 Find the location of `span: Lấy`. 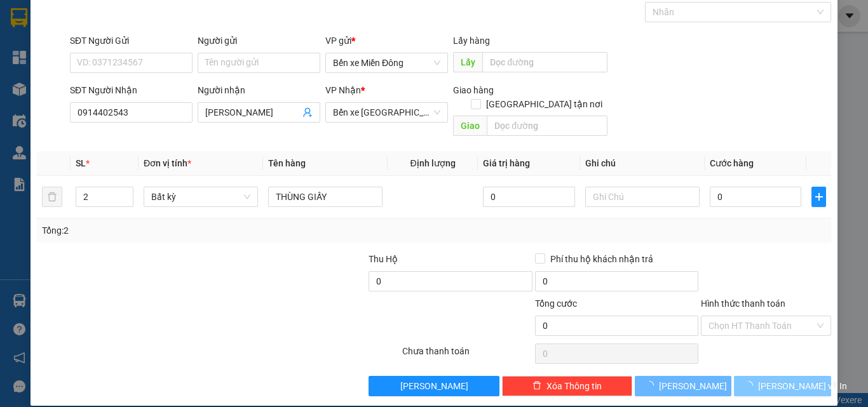

span: Lấy is located at coordinates (468, 62).